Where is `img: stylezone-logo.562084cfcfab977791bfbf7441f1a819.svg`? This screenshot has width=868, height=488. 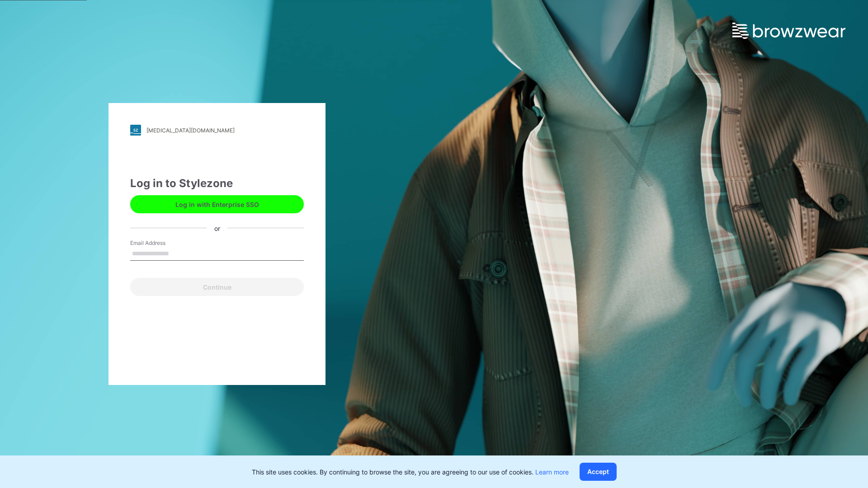 img: stylezone-logo.562084cfcfab977791bfbf7441f1a819.svg is located at coordinates (136, 130).